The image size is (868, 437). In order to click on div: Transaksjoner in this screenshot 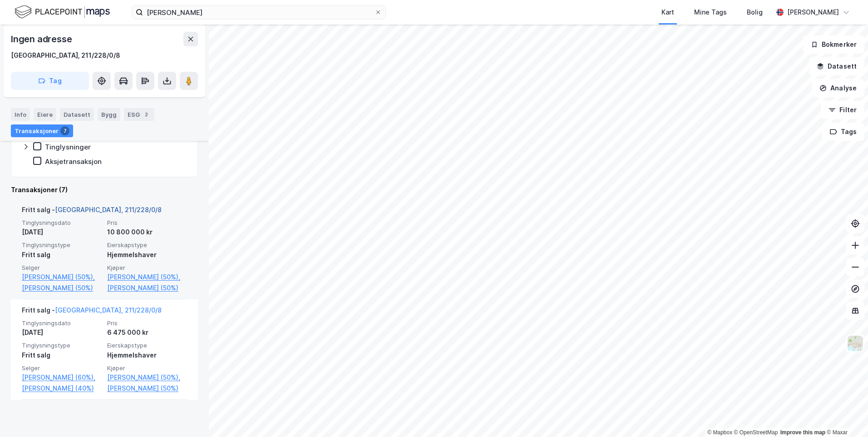, I will do `click(42, 131)`.